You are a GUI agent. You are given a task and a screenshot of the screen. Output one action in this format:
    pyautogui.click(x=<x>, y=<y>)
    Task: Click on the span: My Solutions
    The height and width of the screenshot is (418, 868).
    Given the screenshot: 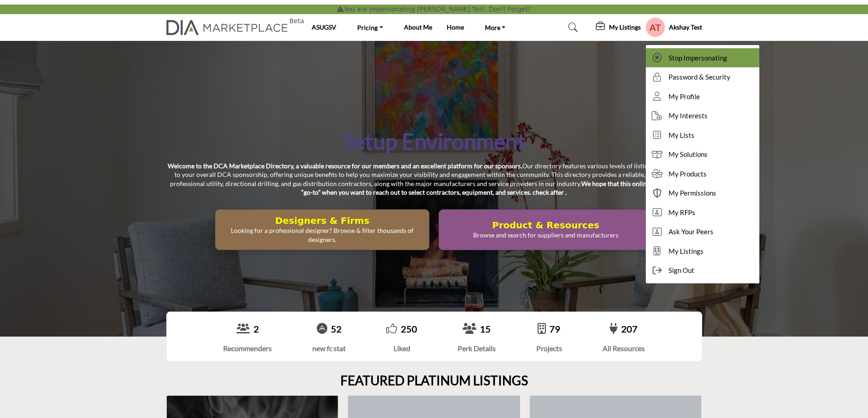 What is the action you would take?
    pyautogui.click(x=689, y=155)
    